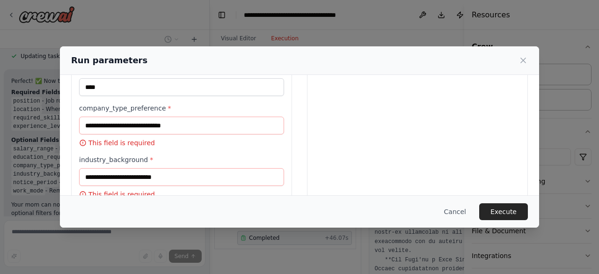 This screenshot has height=274, width=599. Describe the element at coordinates (503, 211) in the screenshot. I see `button: Execute` at that location.